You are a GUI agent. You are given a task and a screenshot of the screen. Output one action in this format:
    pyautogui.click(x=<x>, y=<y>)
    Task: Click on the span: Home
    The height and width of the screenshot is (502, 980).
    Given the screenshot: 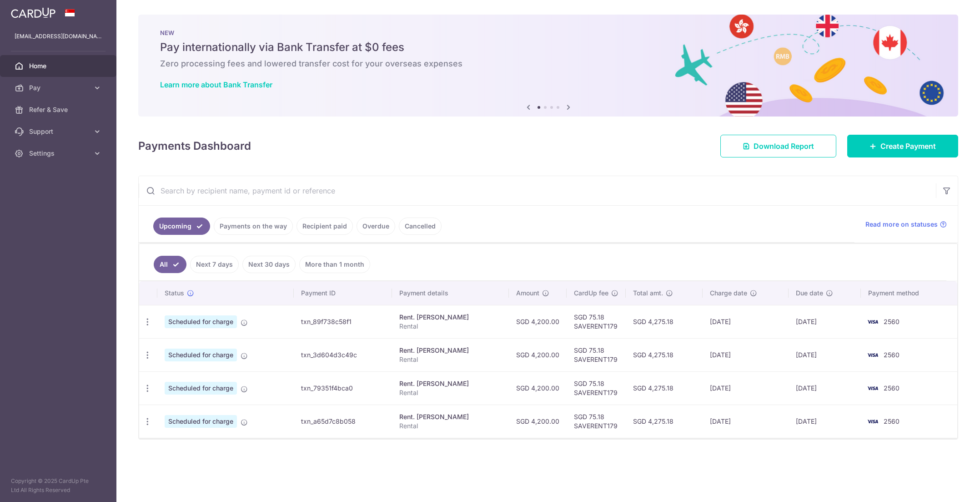 What is the action you would take?
    pyautogui.click(x=59, y=66)
    